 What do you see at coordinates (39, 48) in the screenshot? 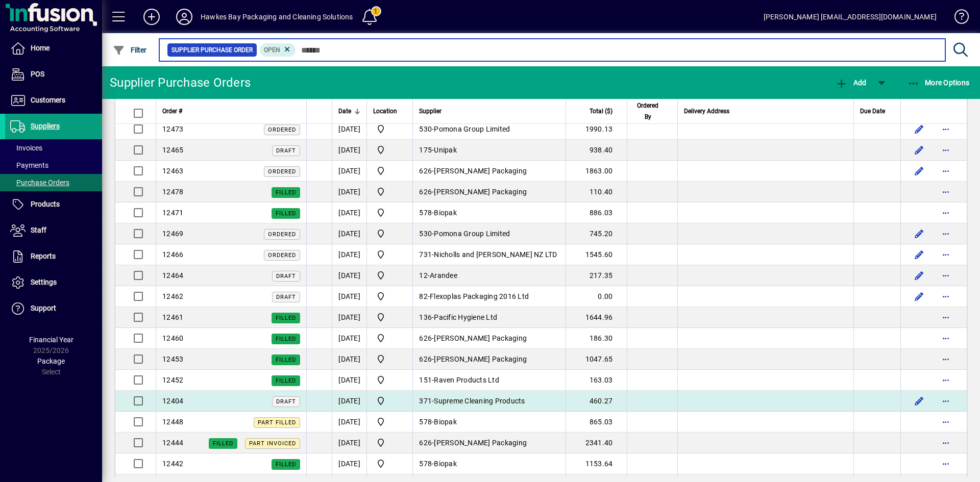
I see `span: Home` at bounding box center [39, 48].